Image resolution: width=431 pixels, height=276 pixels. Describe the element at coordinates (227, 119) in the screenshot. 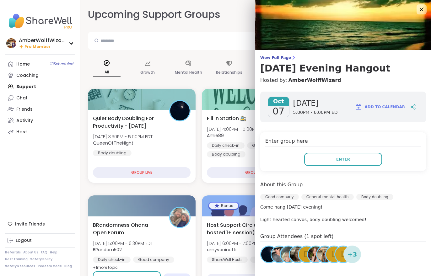

I see `span: Fill in Station 🚉` at that location.